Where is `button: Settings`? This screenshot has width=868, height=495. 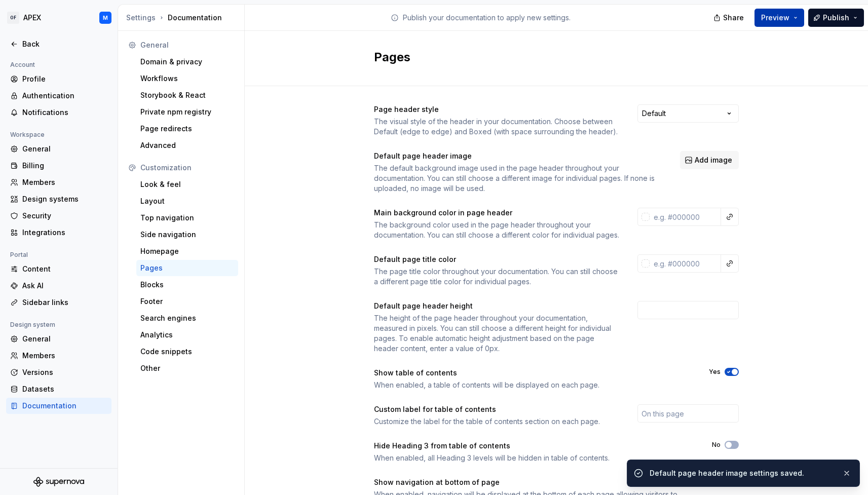
button: Settings is located at coordinates (141, 18).